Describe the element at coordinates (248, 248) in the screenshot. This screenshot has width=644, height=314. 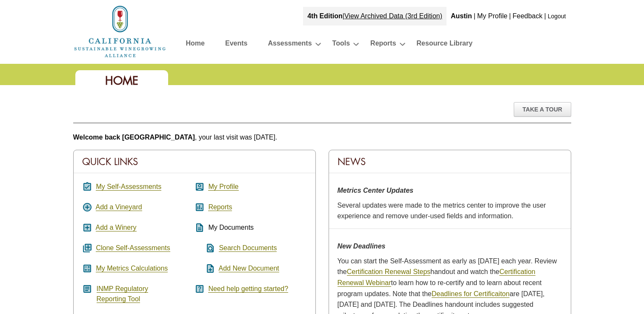
I see `a: Search Documents` at that location.